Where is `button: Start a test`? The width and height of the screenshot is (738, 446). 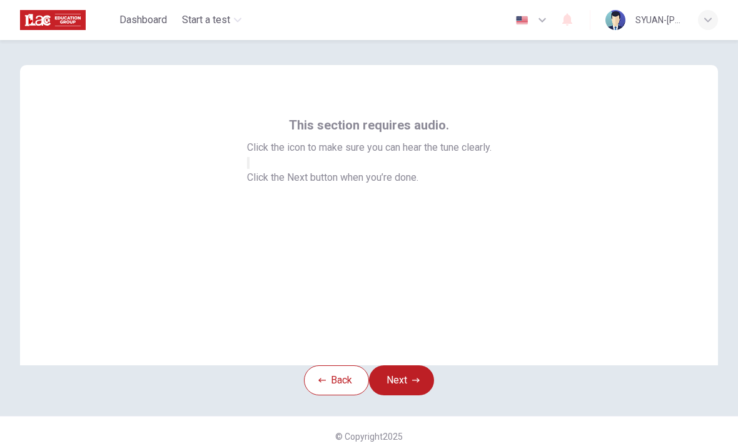
button: Start a test is located at coordinates (211, 20).